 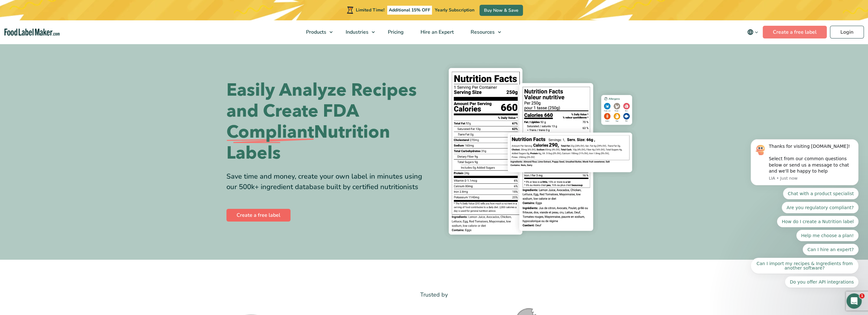 What do you see at coordinates (370, 10) in the screenshot?
I see `span: Limited Time!` at bounding box center [370, 10].